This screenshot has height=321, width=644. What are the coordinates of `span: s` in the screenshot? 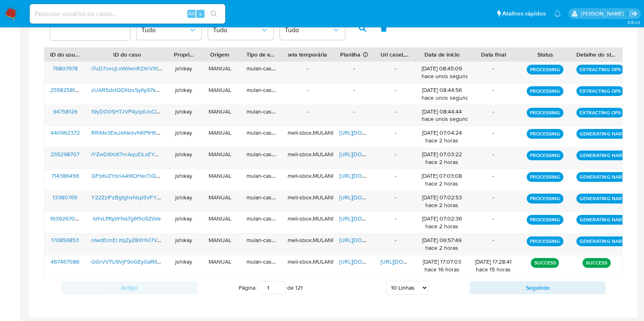 It's located at (200, 13).